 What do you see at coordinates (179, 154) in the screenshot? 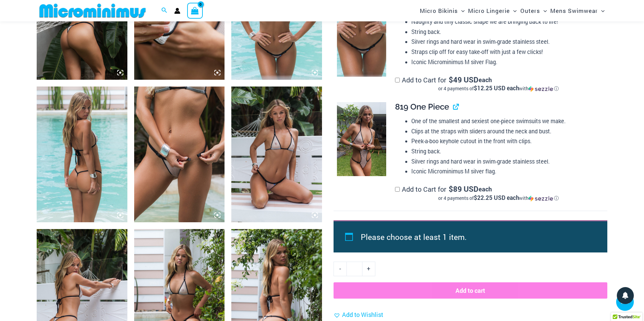
I see `img: Trade Winds Ivory/Ink 469 Thong` at bounding box center [179, 154].